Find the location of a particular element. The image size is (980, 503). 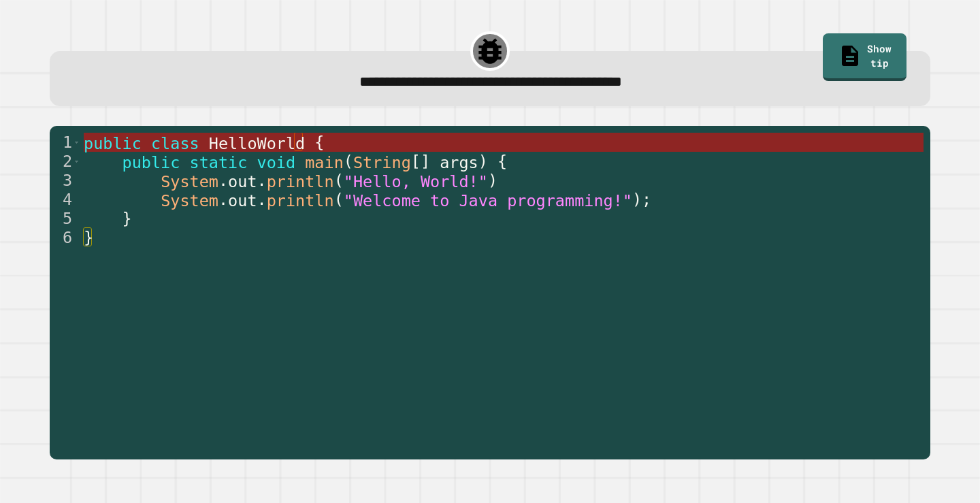

div: 1 is located at coordinates (65, 143).